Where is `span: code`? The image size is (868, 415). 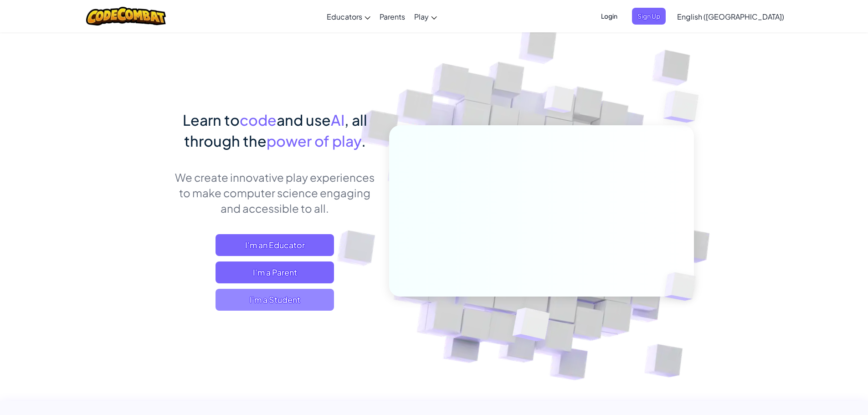
span: code is located at coordinates (258, 120).